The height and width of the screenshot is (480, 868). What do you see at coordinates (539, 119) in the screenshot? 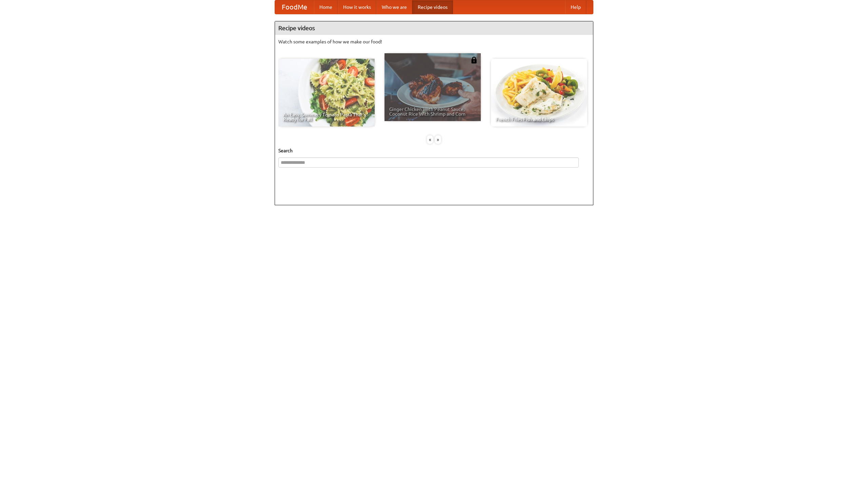
I see `span: French Fries Fish and Chips` at bounding box center [539, 119].